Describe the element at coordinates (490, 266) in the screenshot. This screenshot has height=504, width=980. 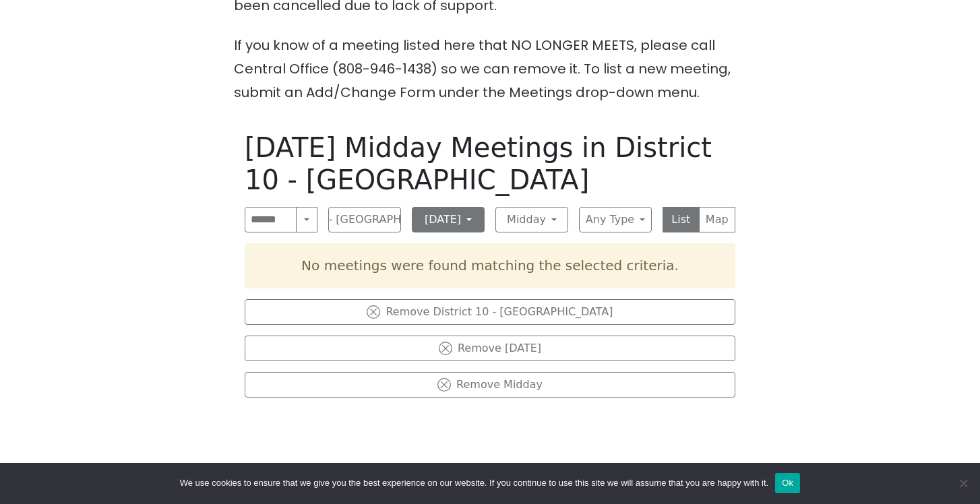
I see `div: No meetings were found matching the selected criteria.` at that location.